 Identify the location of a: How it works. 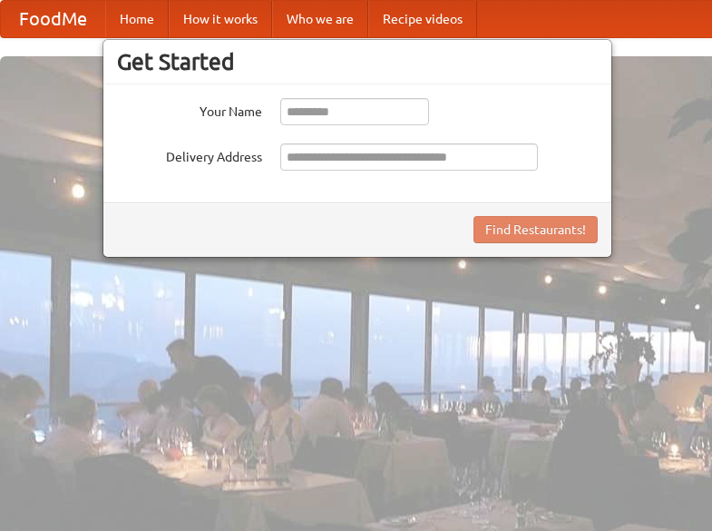
(221, 19).